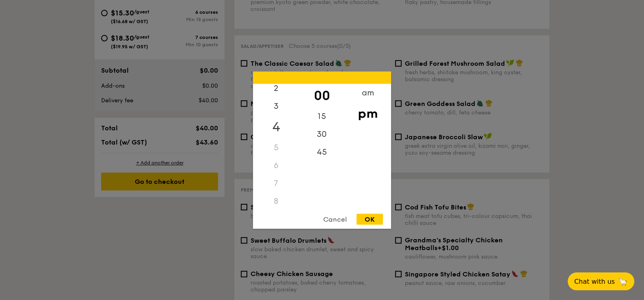  Describe the element at coordinates (322, 134) in the screenshot. I see `div: 30` at that location.